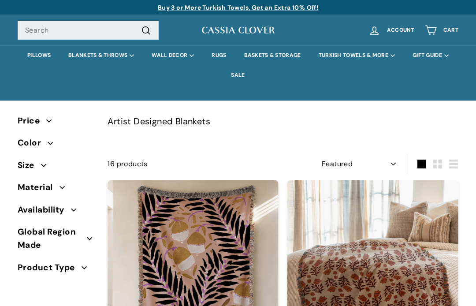 This screenshot has height=306, width=476. What do you see at coordinates (33, 143) in the screenshot?
I see `span: Color` at bounding box center [33, 143].